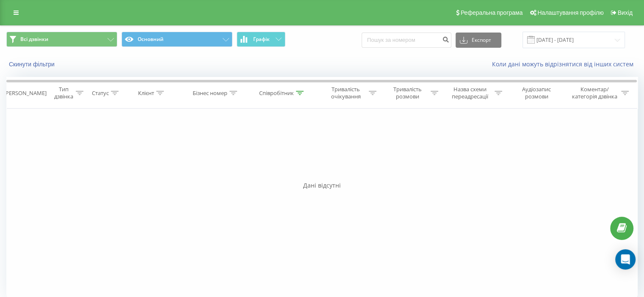 The height and width of the screenshot is (297, 644). What do you see at coordinates (625, 260) in the screenshot?
I see `div: Open Intercom Messenger` at bounding box center [625, 260].